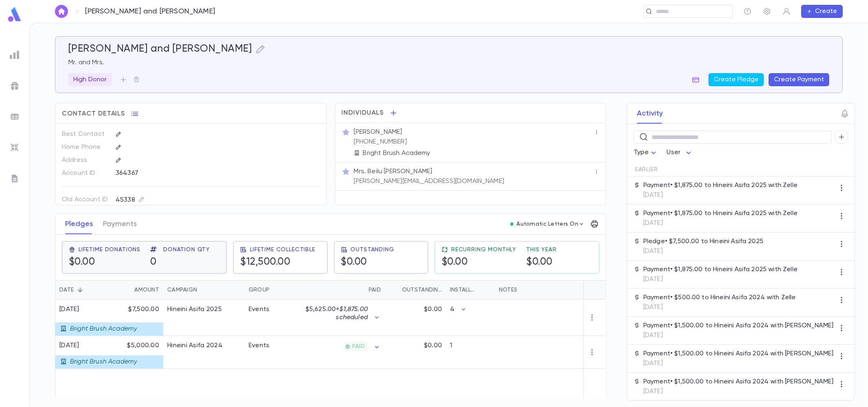 Image resolution: width=868 pixels, height=407 pixels. What do you see at coordinates (452, 310) in the screenshot?
I see `p: 4` at bounding box center [452, 310].